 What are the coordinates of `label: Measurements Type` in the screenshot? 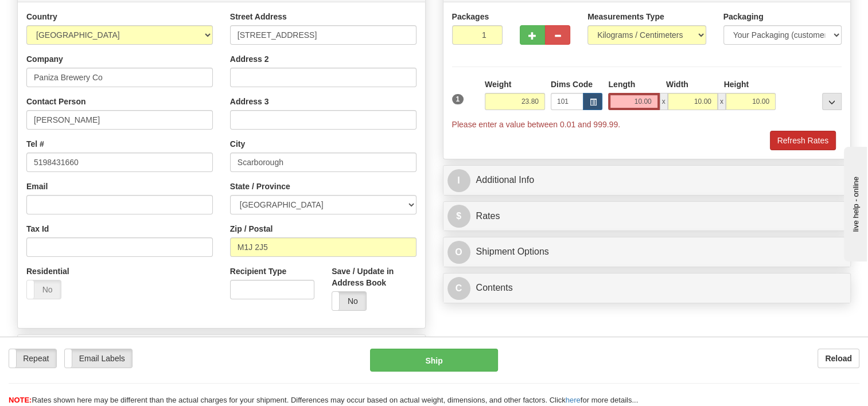 It's located at (626, 16).